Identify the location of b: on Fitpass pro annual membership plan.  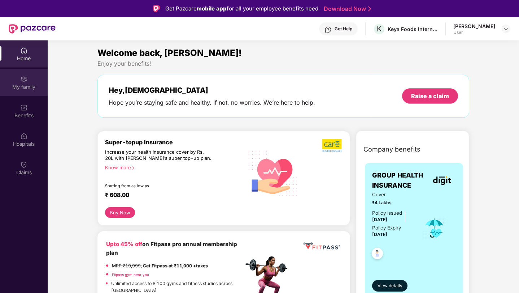
(171, 248).